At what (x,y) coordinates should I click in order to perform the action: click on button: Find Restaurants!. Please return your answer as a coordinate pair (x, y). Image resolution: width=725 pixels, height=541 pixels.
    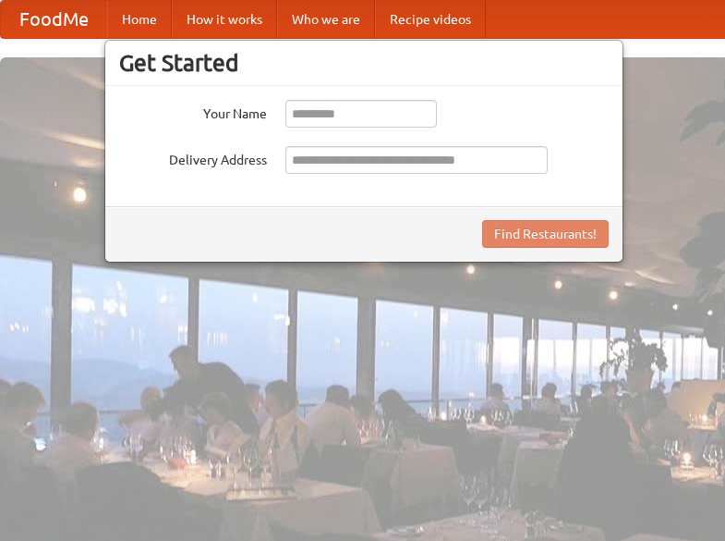
    Looking at the image, I should click on (545, 234).